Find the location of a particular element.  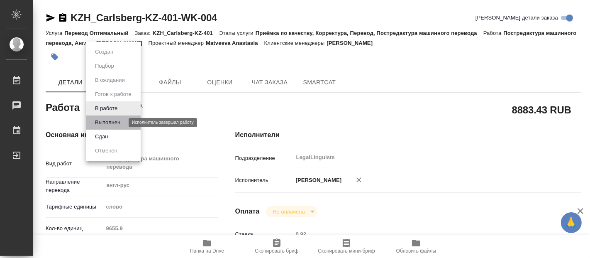

button: Подбор is located at coordinates (105, 66).